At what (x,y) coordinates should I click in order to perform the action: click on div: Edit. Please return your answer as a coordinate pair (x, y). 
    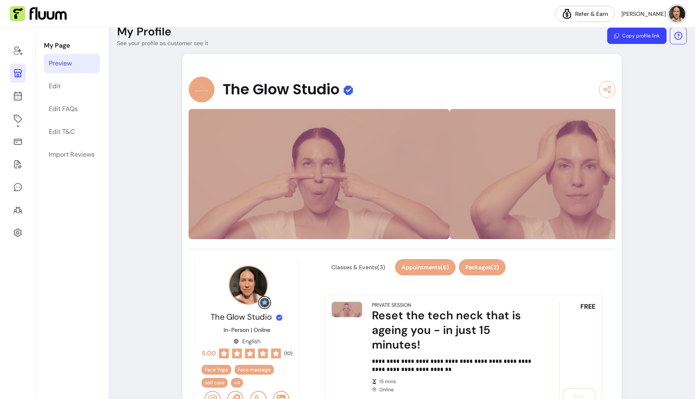
    Looking at the image, I should click on (54, 86).